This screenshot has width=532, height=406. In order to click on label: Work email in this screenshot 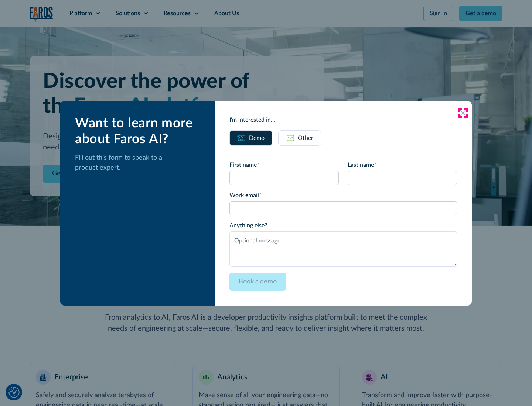, I will do `click(343, 195)`.